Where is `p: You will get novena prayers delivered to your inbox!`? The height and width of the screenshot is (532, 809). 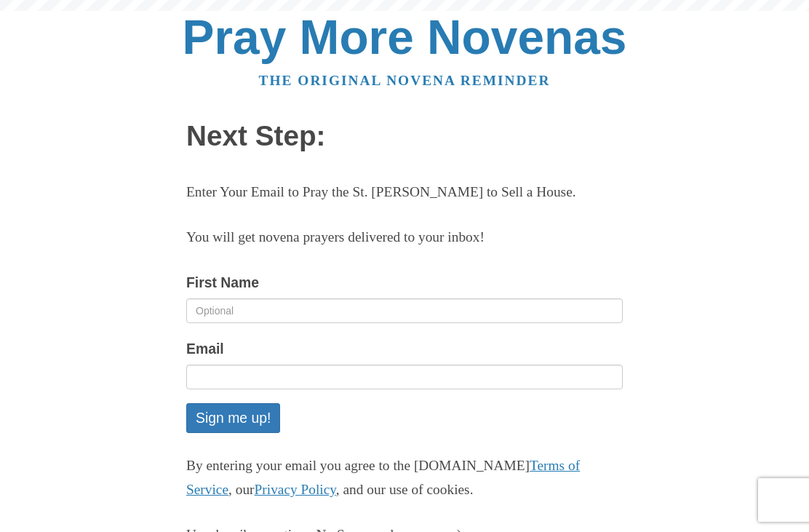
p: You will get novena prayers delivered to your inbox! is located at coordinates (404, 237).